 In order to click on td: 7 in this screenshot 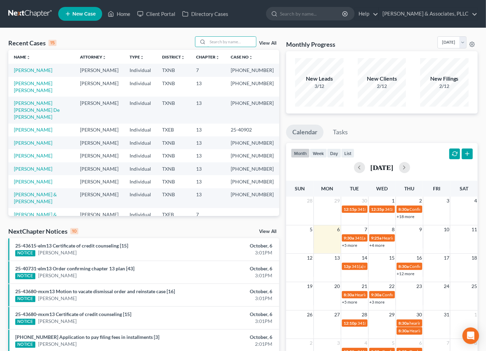, I will do `click(208, 218)`.